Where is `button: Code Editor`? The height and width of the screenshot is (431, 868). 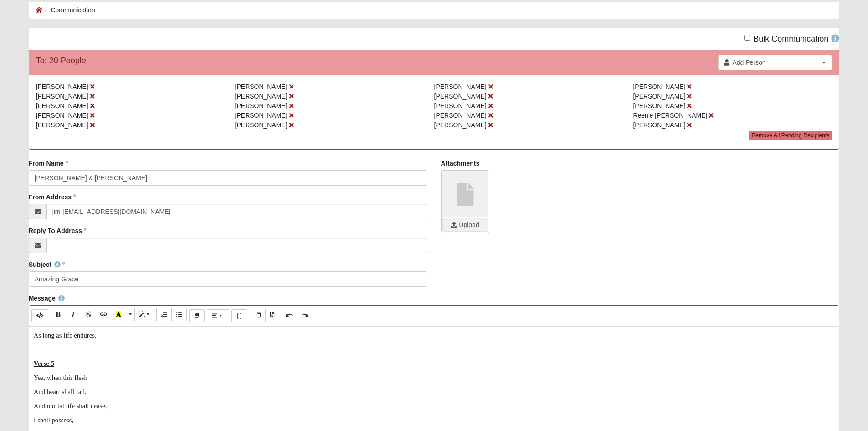 button: Code Editor is located at coordinates (40, 315).